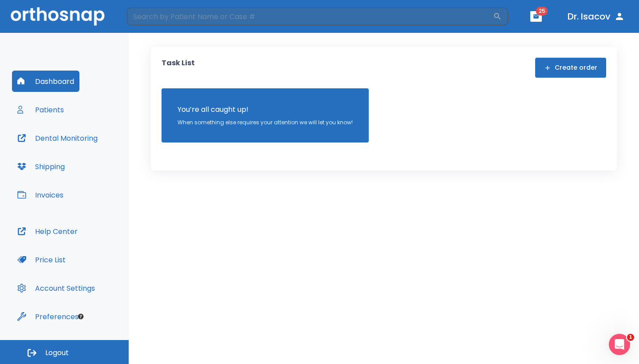 This screenshot has width=639, height=364. I want to click on a: Shipping, so click(41, 166).